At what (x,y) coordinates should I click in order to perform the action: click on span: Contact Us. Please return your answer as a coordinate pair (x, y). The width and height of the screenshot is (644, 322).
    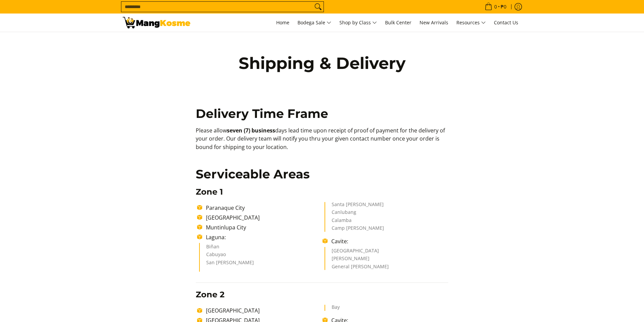
    Looking at the image, I should click on (507, 22).